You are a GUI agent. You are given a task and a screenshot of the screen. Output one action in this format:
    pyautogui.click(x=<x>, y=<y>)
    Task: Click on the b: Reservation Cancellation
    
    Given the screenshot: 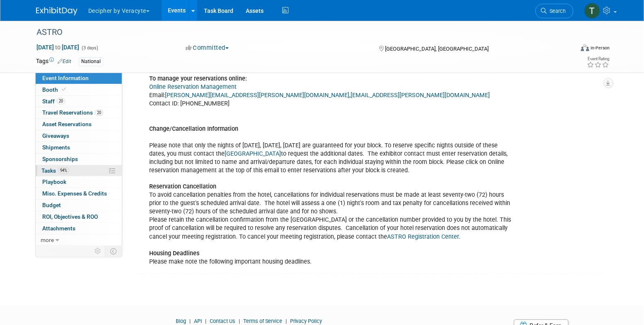 What is the action you would take?
    pyautogui.click(x=182, y=187)
    